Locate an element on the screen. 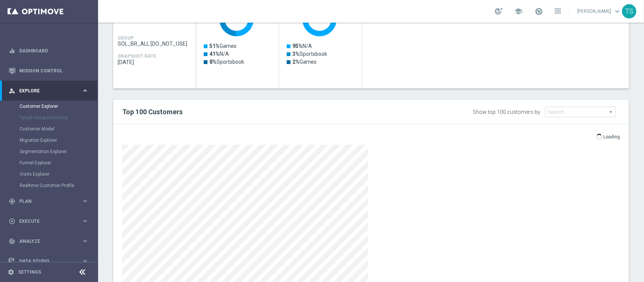 This screenshot has width=644, height=282. div: Customer Explorer is located at coordinates (58, 106).